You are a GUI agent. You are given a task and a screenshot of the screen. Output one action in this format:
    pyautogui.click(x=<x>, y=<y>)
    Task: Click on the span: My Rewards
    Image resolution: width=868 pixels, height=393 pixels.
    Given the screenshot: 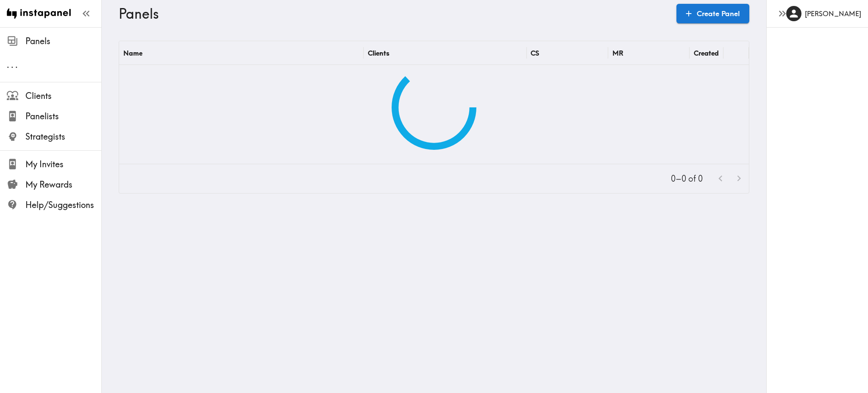 What is the action you would take?
    pyautogui.click(x=63, y=185)
    